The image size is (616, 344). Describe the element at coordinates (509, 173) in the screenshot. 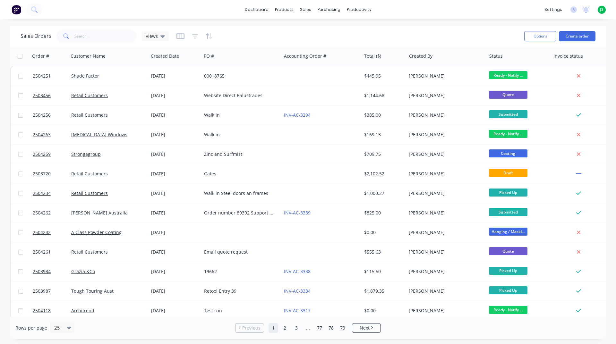

I see `span: Draft` at that location.